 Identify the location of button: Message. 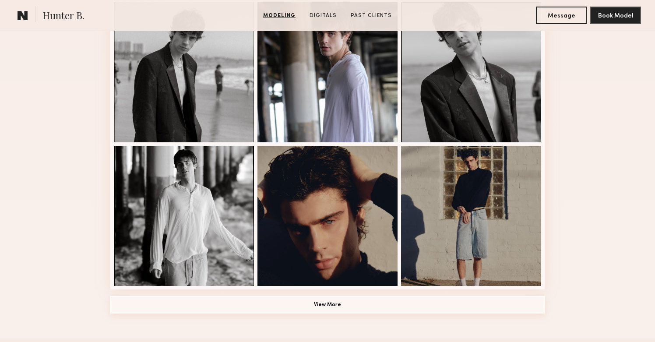
(561, 15).